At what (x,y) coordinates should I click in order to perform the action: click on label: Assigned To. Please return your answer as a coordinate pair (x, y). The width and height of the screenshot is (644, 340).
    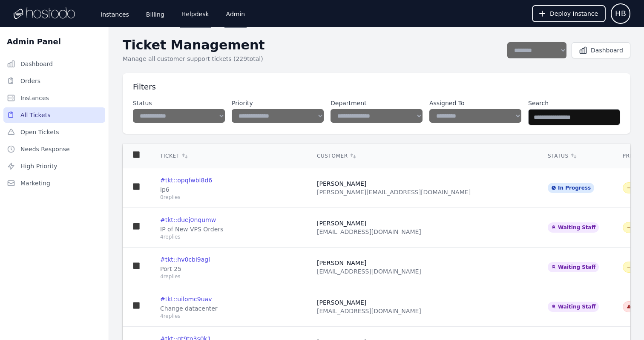
    Looking at the image, I should click on (475, 103).